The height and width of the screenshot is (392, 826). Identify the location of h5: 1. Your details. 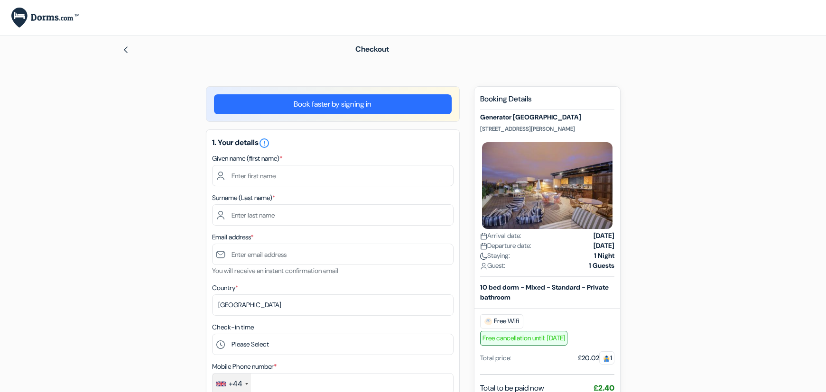
(332, 143).